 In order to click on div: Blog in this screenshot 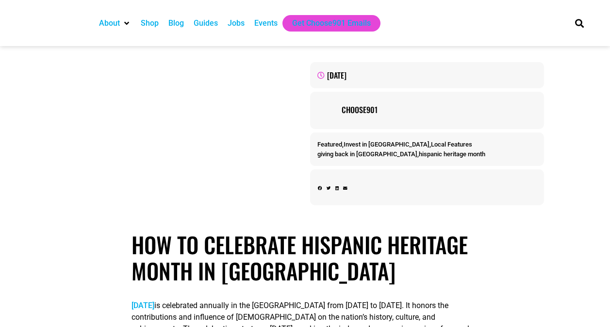, I will do `click(176, 23)`.